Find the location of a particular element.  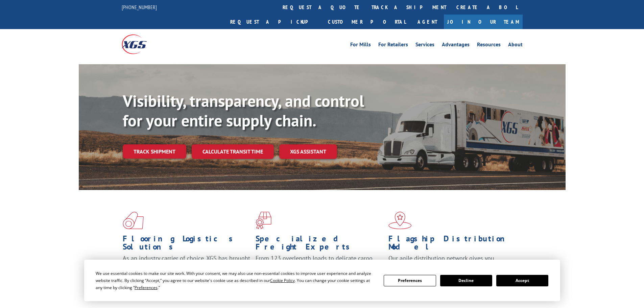

span: Preferences is located at coordinates (146, 287).